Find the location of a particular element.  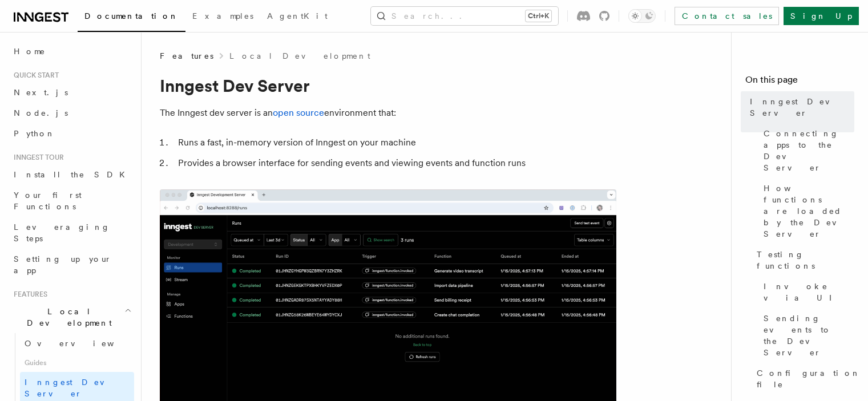

a: Next.js is located at coordinates (71, 93).